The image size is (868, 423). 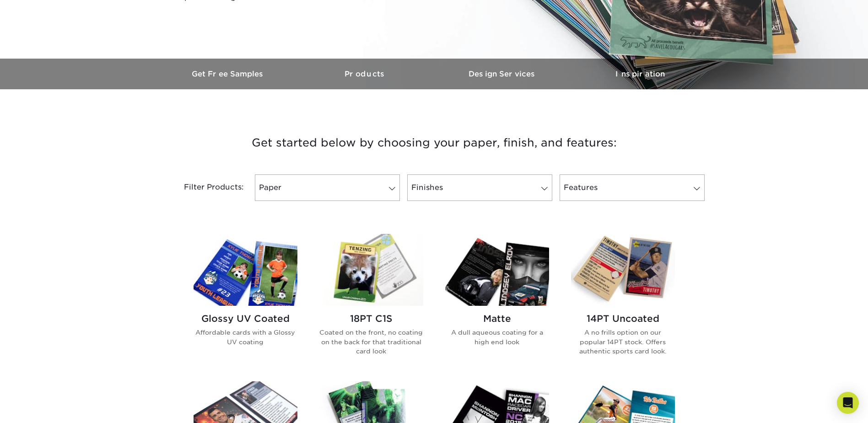 What do you see at coordinates (640, 73) in the screenshot?
I see `h3: Inspiration` at bounding box center [640, 73].